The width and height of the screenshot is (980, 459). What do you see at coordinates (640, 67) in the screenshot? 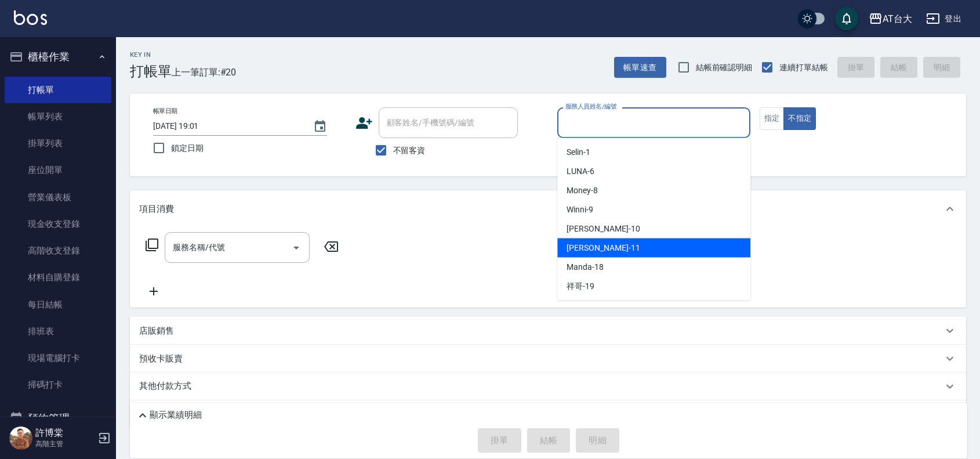
I see `button: 帳單速查` at bounding box center [640, 67].